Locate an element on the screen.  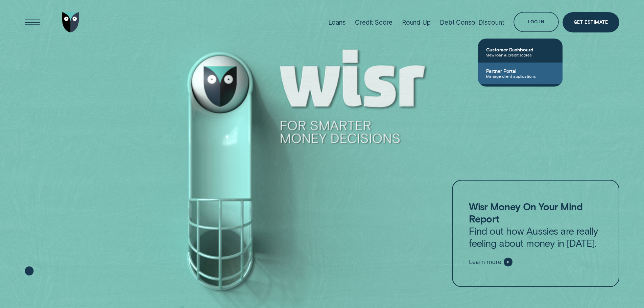
a: Get Estimate is located at coordinates (591, 22).